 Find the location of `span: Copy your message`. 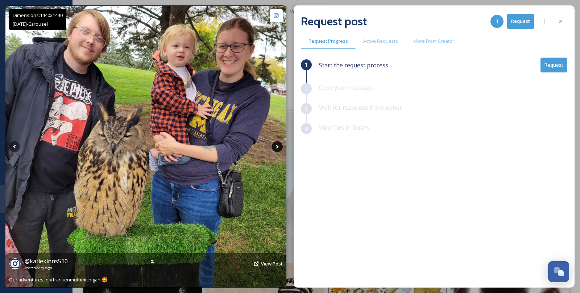

span: Copy your message is located at coordinates (346, 88).